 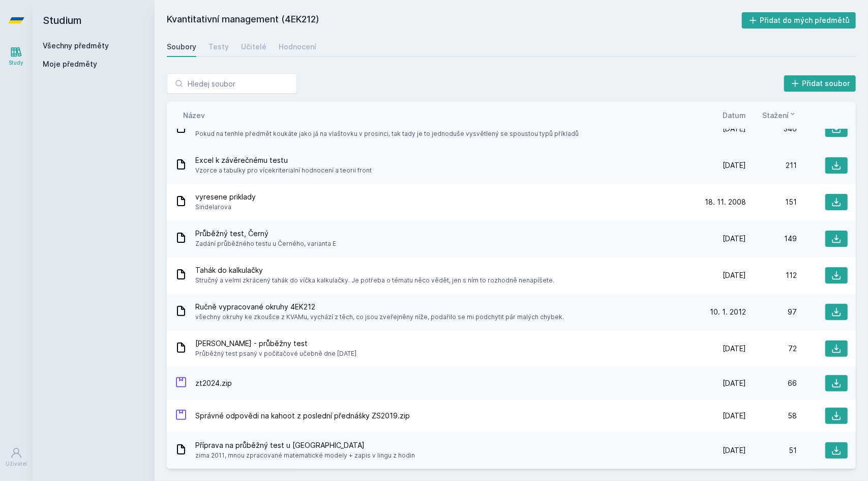 What do you see at coordinates (771, 416) in the screenshot?
I see `div: 58` at bounding box center [771, 416].